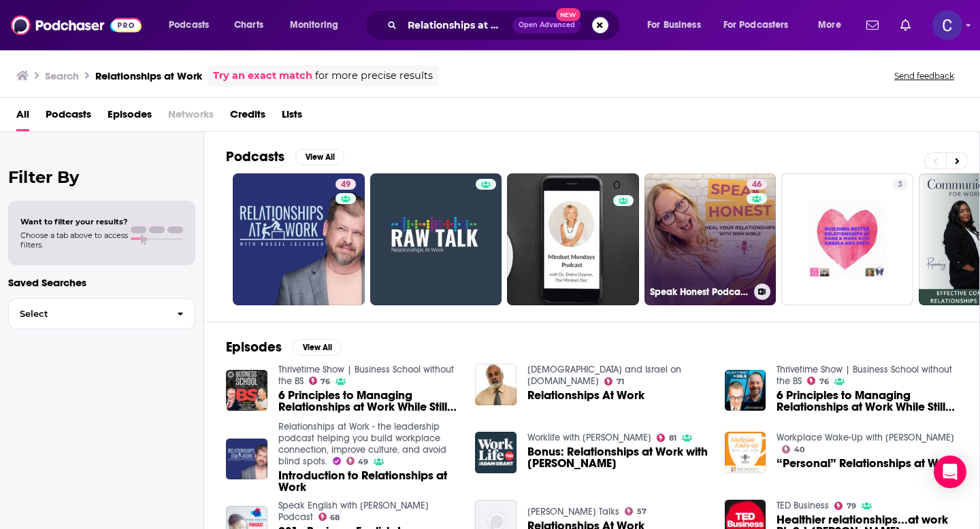 This screenshot has height=529, width=980. I want to click on a: Relationships at Work - the leadership podcast helping you build workplace connection, improve cu..., so click(362, 444).